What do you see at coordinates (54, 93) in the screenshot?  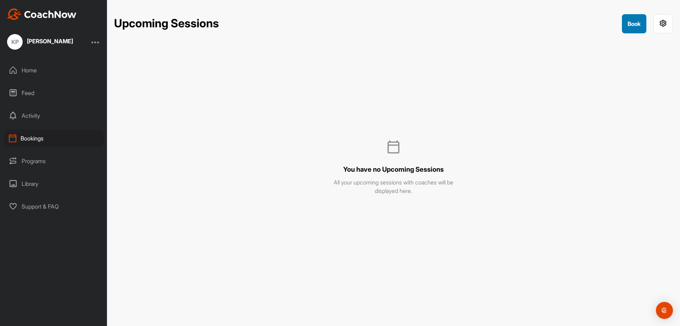 I see `div: Feed` at bounding box center [54, 93].